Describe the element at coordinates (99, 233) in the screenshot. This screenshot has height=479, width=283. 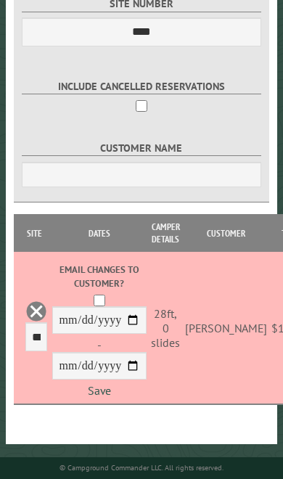
I see `th: Dates` at that location.